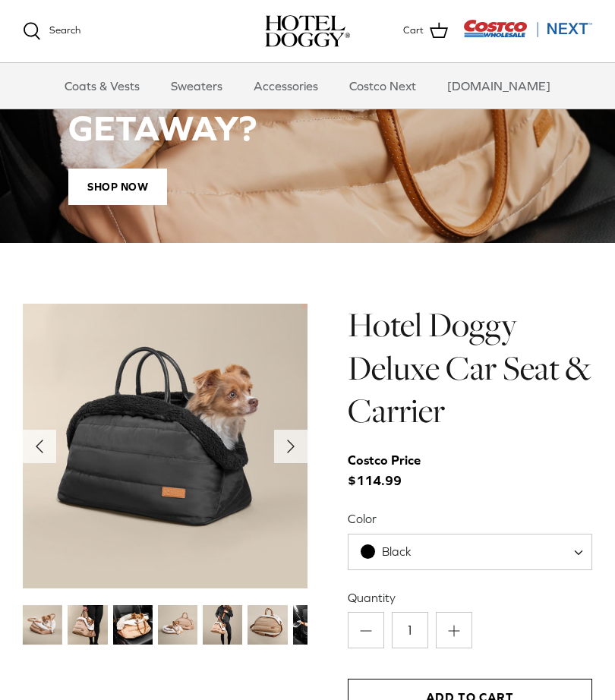  Describe the element at coordinates (118, 187) in the screenshot. I see `span: Shop Now` at that location.